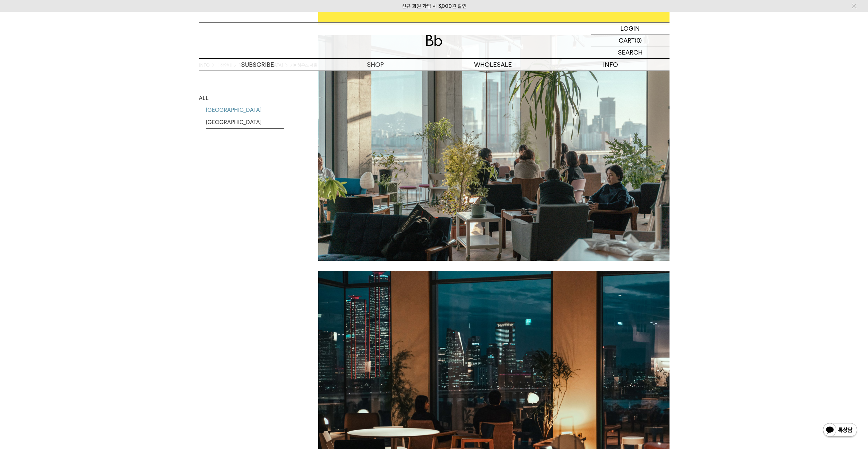 The image size is (868, 449). What do you see at coordinates (839, 431) in the screenshot?
I see `img: 카카오톡 채널 1:1 채팅 버튼` at bounding box center [839, 431].